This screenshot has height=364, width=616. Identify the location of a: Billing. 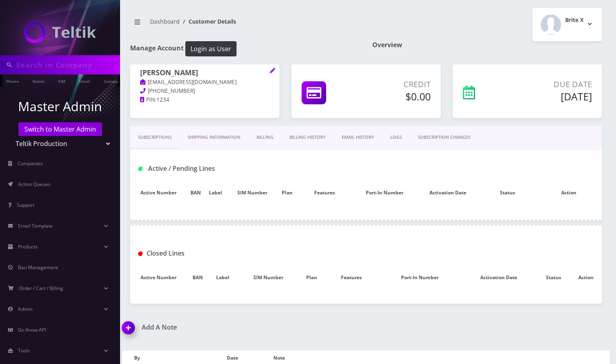
(265, 137).